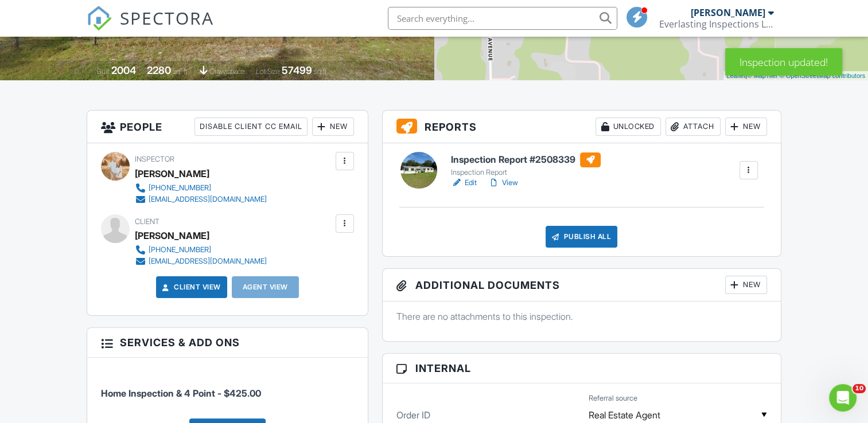 The width and height of the screenshot is (868, 423). What do you see at coordinates (762, 76) in the screenshot?
I see `a: © MapTiler` at bounding box center [762, 76].